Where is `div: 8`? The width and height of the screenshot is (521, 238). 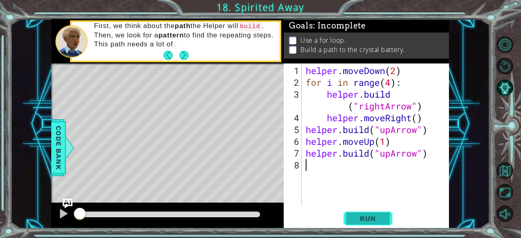
div: 8 is located at coordinates (294, 165).